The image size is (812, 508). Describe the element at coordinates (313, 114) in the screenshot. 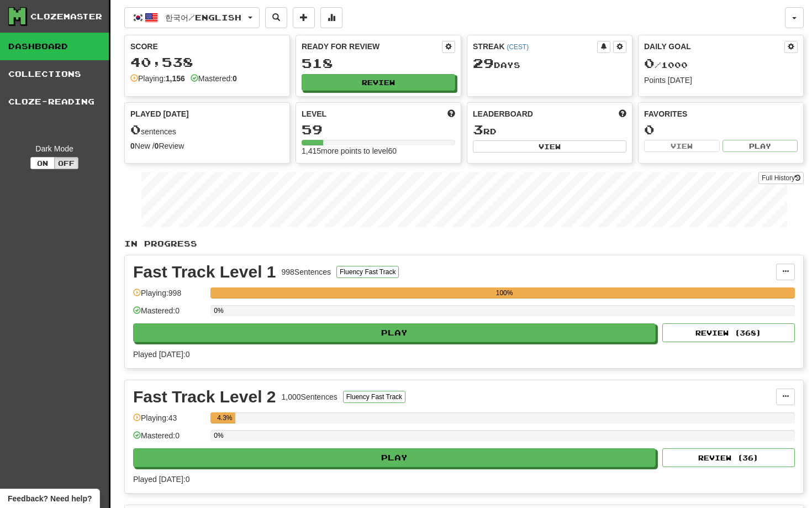

I see `span: Level` at that location.